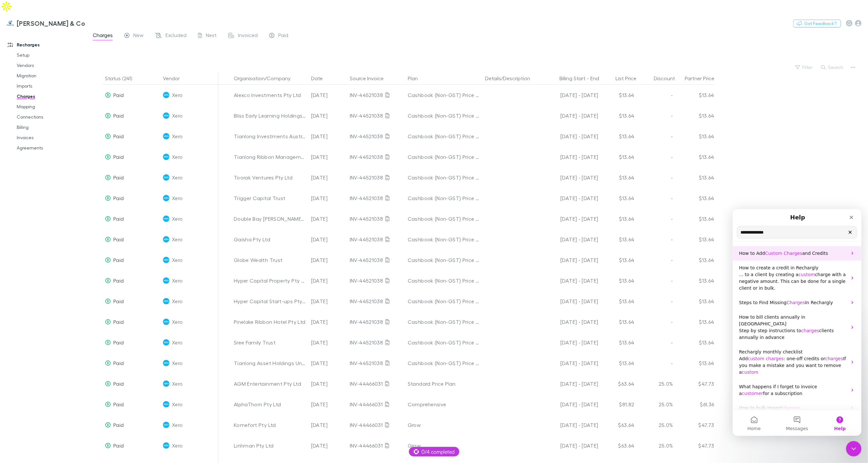 The image size is (868, 463). Describe the element at coordinates (48, 86) in the screenshot. I see `a: Imports` at that location.